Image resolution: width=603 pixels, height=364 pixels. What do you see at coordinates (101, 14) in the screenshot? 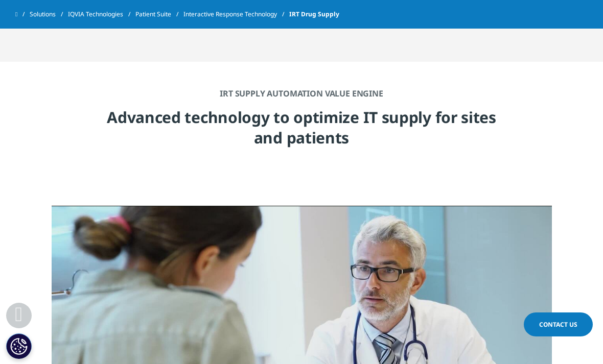
I see `a: IQVIA Technologies` at bounding box center [101, 14].